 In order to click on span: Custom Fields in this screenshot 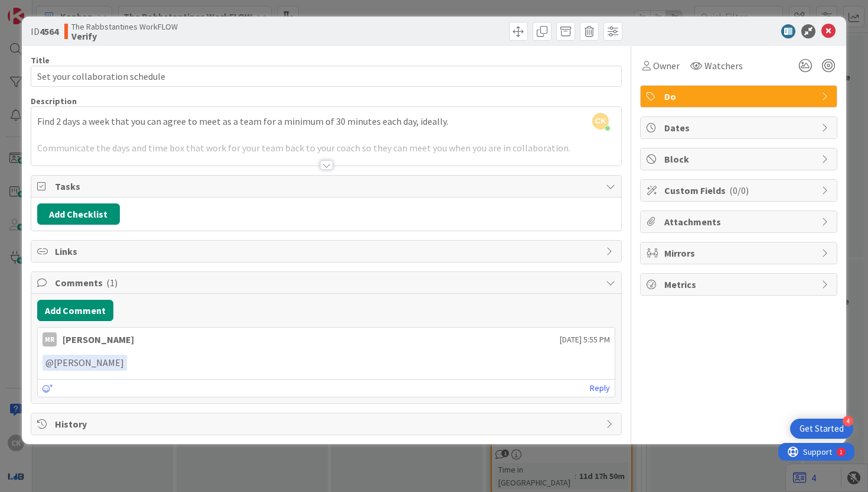, I will do `click(740, 190)`.